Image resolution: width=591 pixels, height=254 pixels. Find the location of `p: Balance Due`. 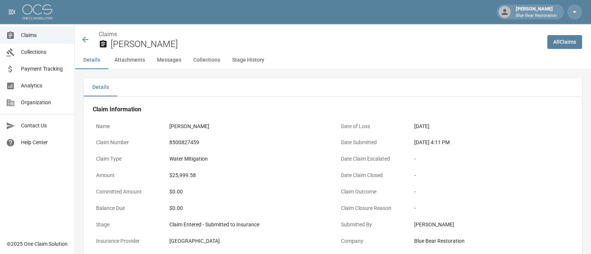

p: Balance Due is located at coordinates (126, 208).